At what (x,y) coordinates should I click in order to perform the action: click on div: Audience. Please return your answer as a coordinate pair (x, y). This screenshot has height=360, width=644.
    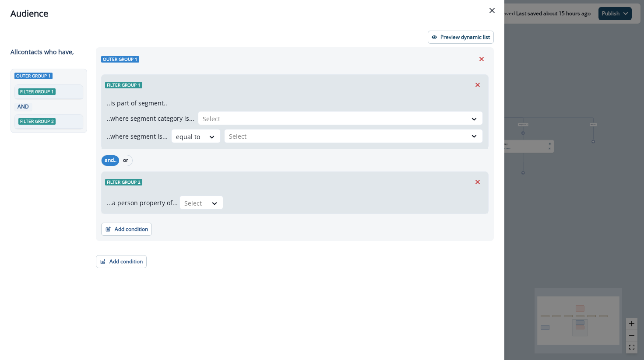
    Looking at the image, I should click on (252, 14).